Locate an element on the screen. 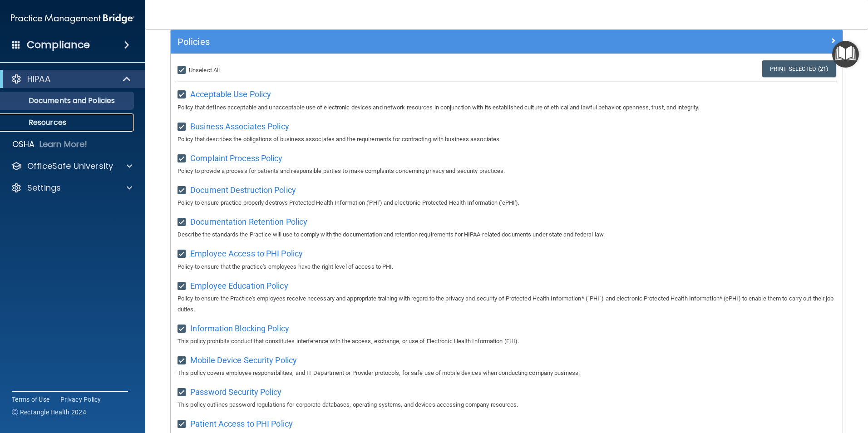 The image size is (868, 433). a: Print Selected (21) is located at coordinates (799, 69).